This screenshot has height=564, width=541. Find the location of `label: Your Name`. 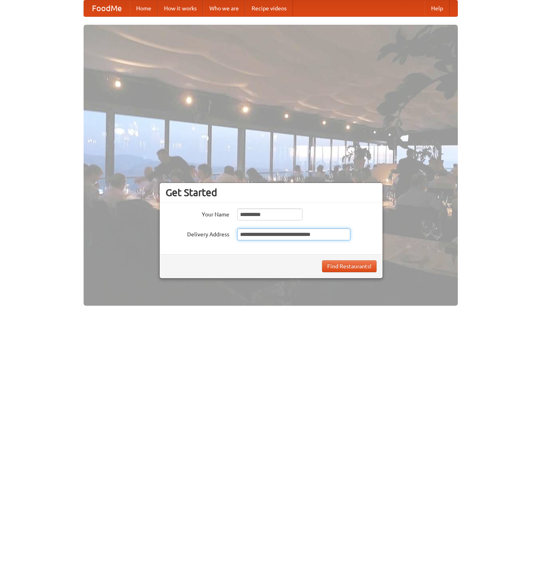

label: Your Name is located at coordinates (198, 213).